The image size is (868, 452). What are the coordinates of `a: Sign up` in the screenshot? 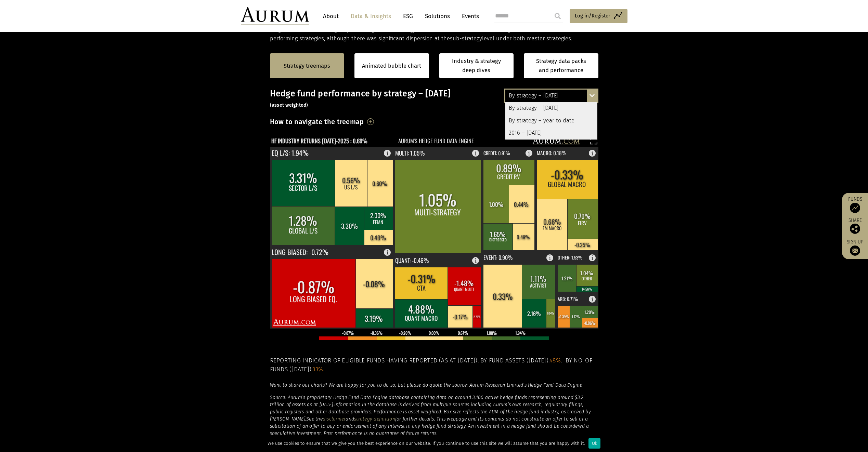 It's located at (855, 248).